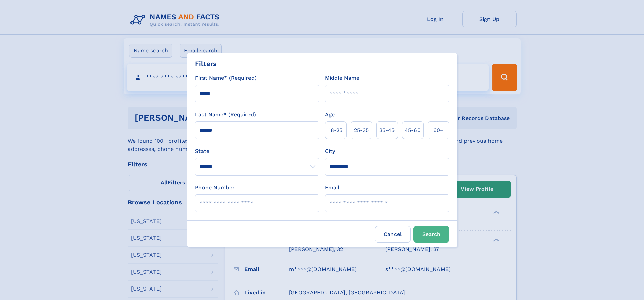  I want to click on button: Search, so click(431, 234).